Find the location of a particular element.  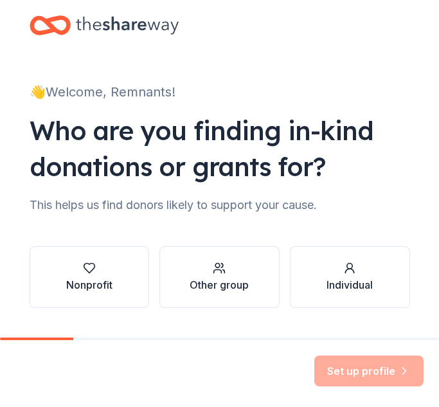

div: Other group is located at coordinates (219, 285).